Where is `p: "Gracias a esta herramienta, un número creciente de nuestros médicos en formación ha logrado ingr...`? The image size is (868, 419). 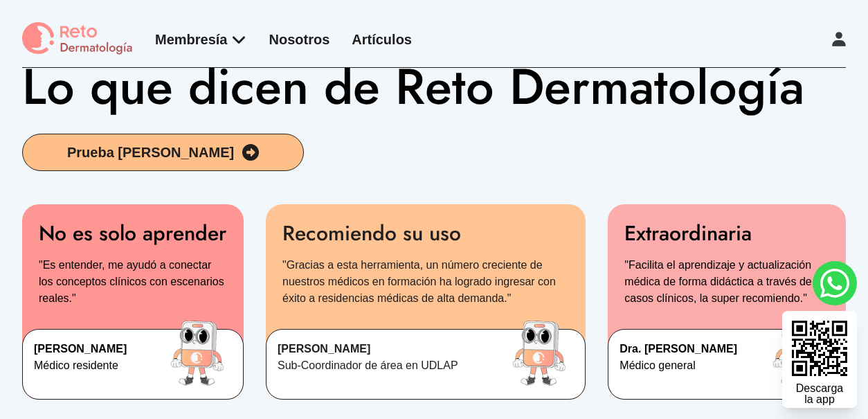
p: "Gracias a esta herramienta, un número creciente de nuestros médicos en formación ha logrado ingr... is located at coordinates (425, 282).